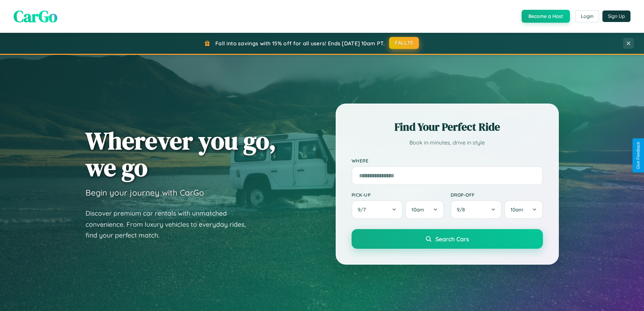  Describe the element at coordinates (638, 155) in the screenshot. I see `div: Give Feedback` at that location.